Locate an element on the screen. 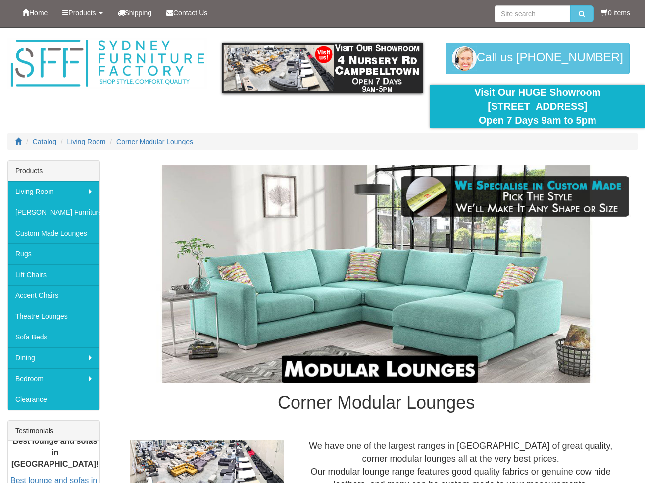 Image resolution: width=645 pixels, height=483 pixels. span: Home is located at coordinates (38, 13).